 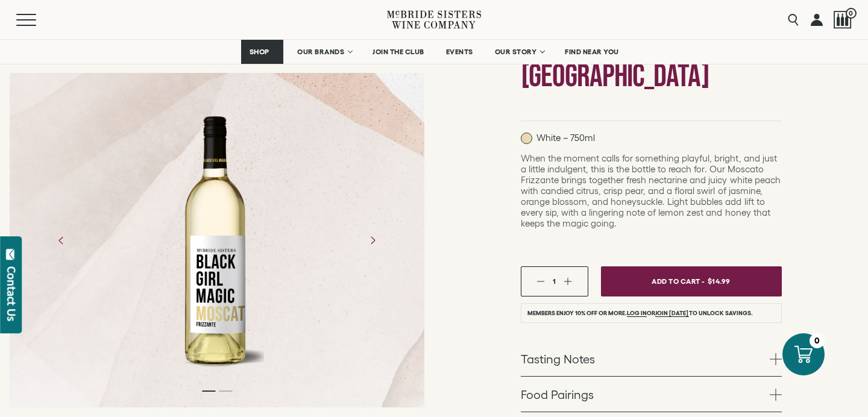 I want to click on button: Mobile Menu Trigger, so click(x=38, y=20).